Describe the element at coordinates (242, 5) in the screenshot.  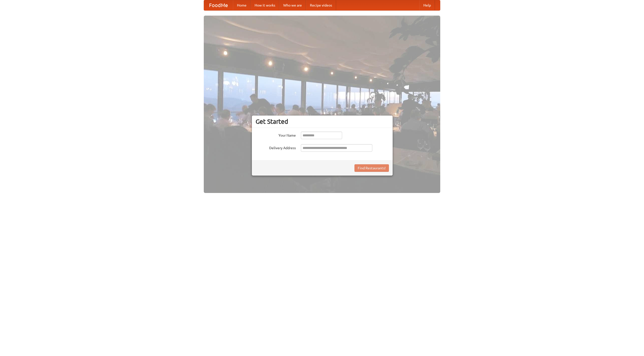
I see `a: Home` at that location.